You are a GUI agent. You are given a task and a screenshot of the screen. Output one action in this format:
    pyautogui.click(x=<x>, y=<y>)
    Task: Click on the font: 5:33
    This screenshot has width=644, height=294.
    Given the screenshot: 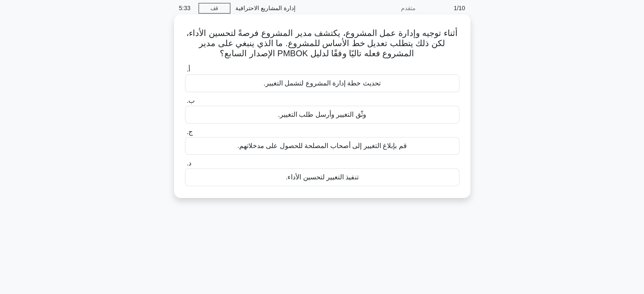 What is the action you would take?
    pyautogui.click(x=185, y=8)
    